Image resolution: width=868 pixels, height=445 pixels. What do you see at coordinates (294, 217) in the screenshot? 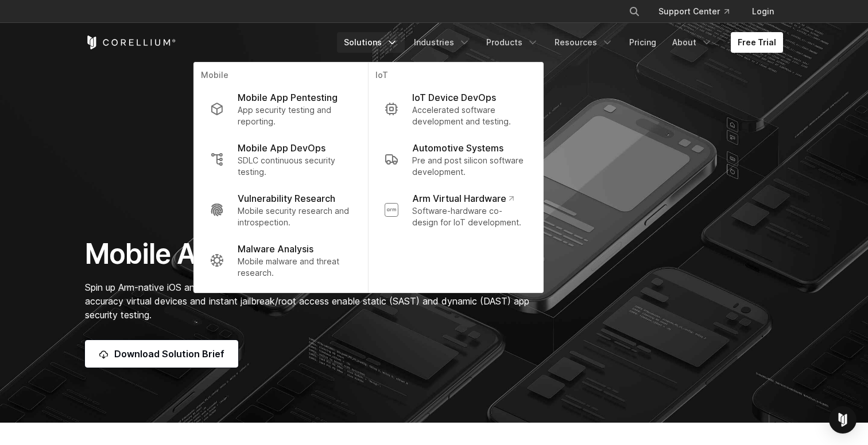
I see `p: Mobile security research and introspection.` at bounding box center [294, 217].